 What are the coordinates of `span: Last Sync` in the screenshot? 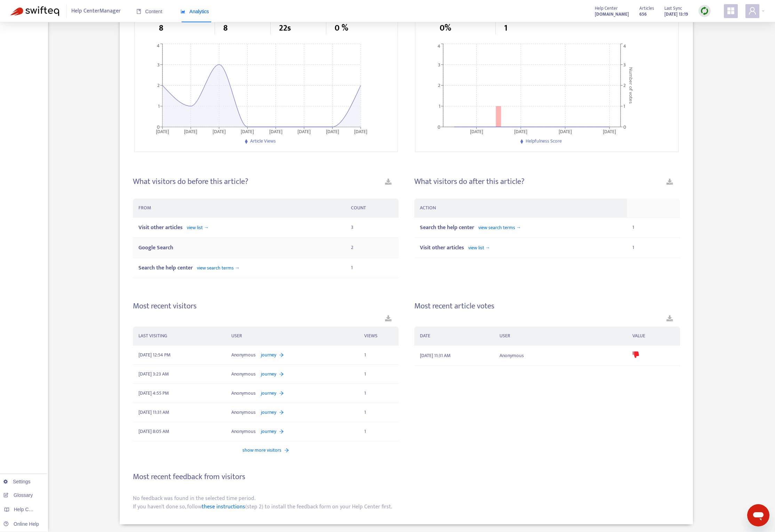 It's located at (673, 8).